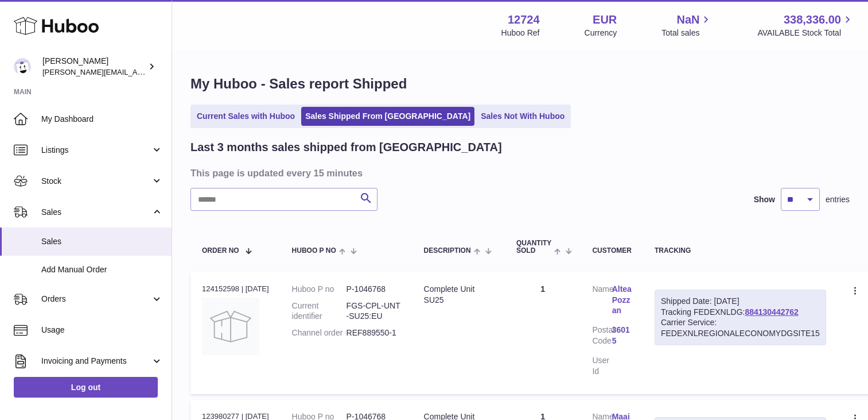 This screenshot has width=868, height=420. I want to click on a: 884130442762, so click(771, 312).